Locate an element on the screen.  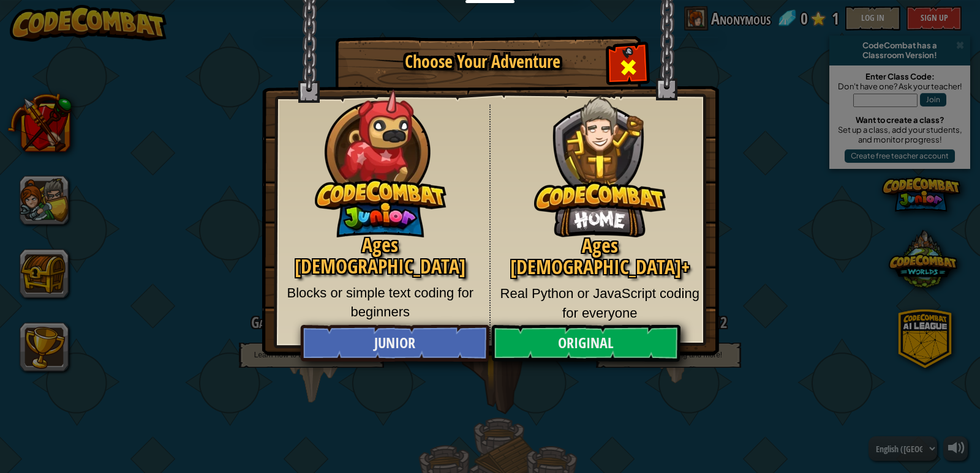
img: CodeCombat Junior hero character is located at coordinates (380, 159).